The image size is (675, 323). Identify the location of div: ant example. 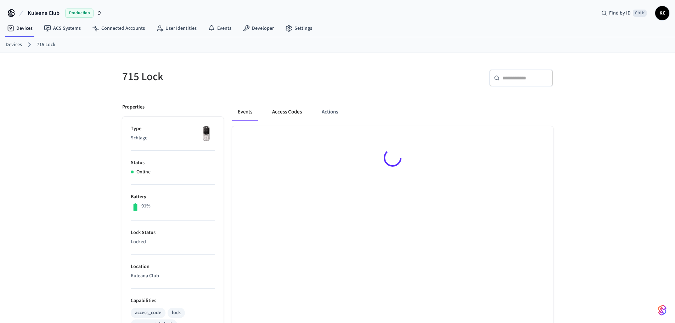
(392, 112).